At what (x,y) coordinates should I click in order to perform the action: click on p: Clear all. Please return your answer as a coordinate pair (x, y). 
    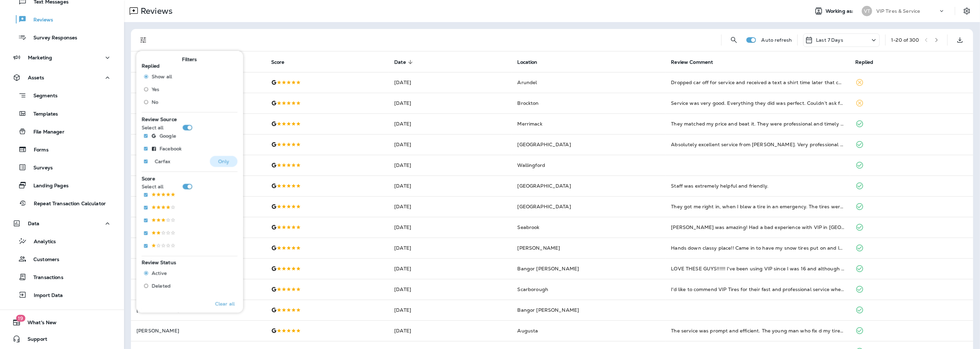
    Looking at the image, I should click on (225, 304).